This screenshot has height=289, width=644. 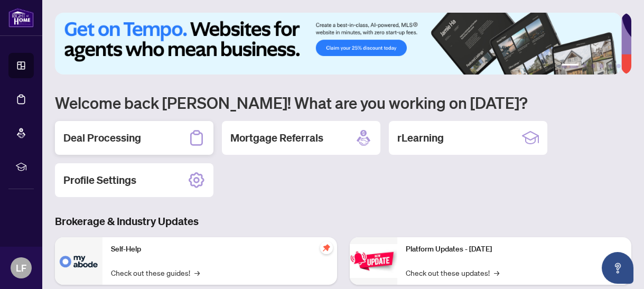 What do you see at coordinates (338, 43) in the screenshot?
I see `img: Slide 0` at bounding box center [338, 43].